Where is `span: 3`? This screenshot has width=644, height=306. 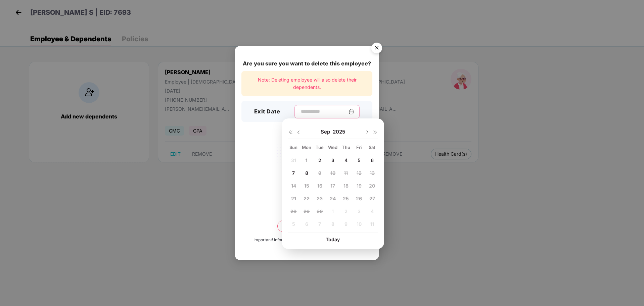
span: 3 is located at coordinates (333, 160).